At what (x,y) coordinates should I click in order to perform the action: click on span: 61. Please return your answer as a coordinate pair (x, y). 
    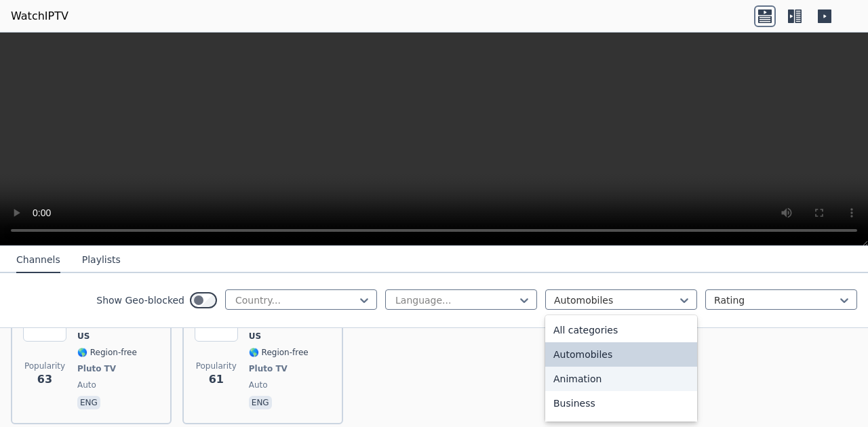
    Looking at the image, I should click on (216, 380).